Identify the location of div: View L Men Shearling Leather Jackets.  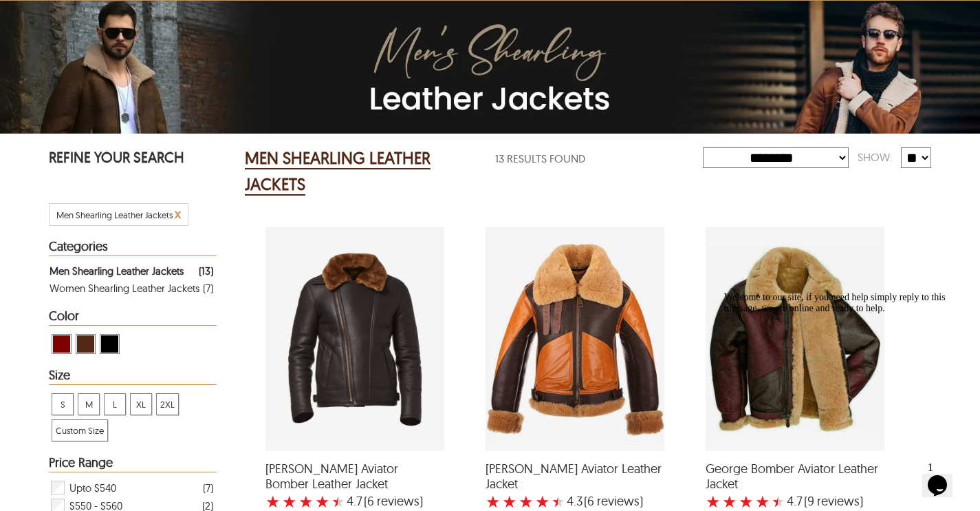
(115, 404).